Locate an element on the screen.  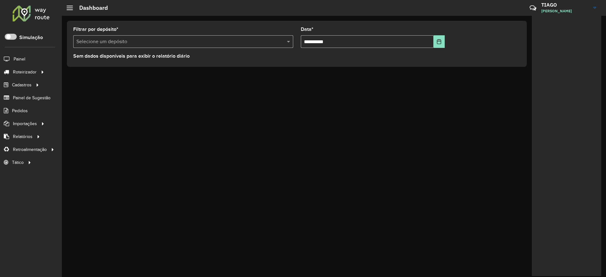
a: Contato Rápido is located at coordinates (533, 8).